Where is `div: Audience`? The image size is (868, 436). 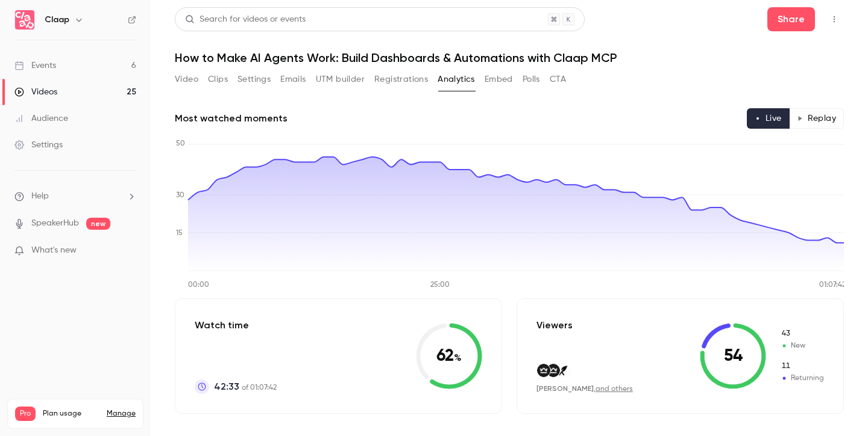
div: Audience is located at coordinates (41, 119).